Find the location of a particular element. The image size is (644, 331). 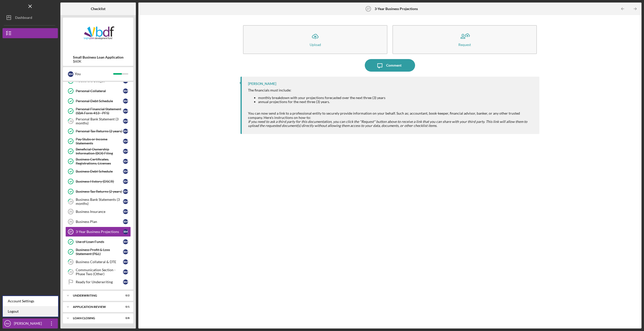

div: You can now send a link to a professional entity to securely provide information on your behalf. ... is located at coordinates (391, 115).